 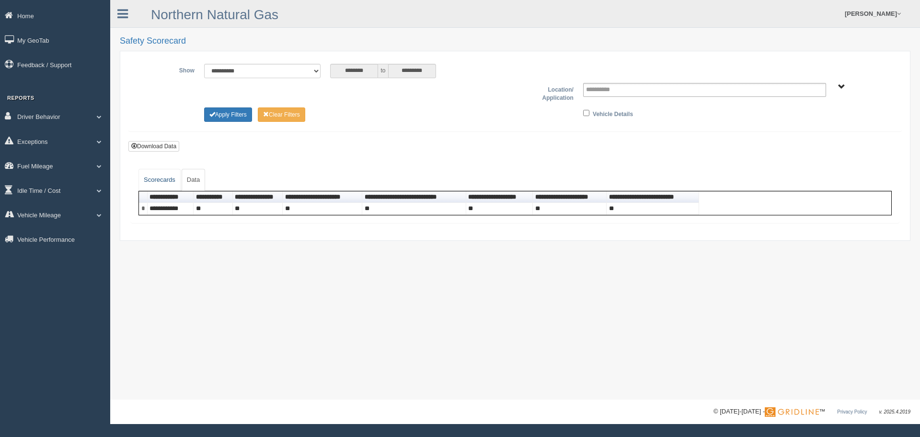 I want to click on label: Location/ Application, so click(x=547, y=92).